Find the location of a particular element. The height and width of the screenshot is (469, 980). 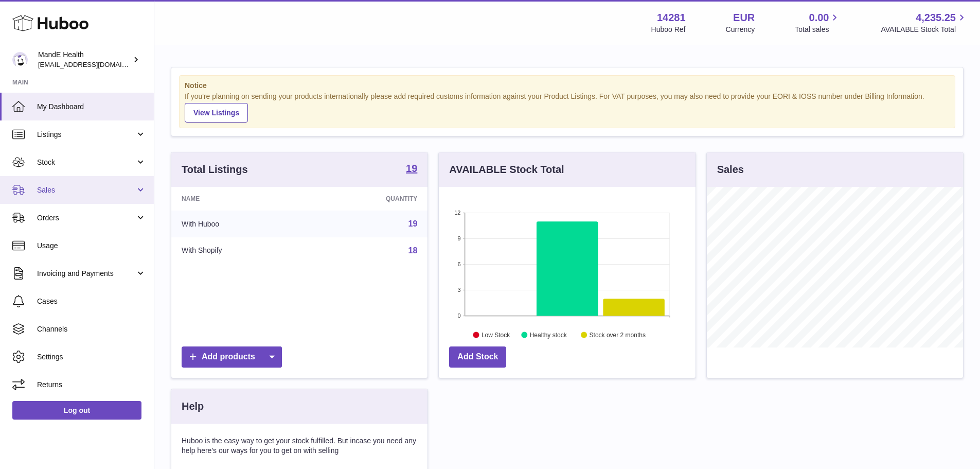

text: 12 is located at coordinates (458, 212).